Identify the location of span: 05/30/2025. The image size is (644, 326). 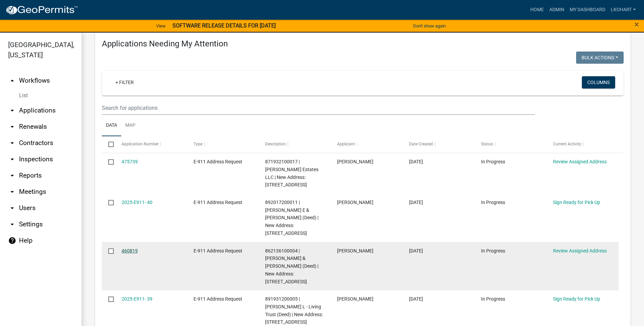
(416, 299).